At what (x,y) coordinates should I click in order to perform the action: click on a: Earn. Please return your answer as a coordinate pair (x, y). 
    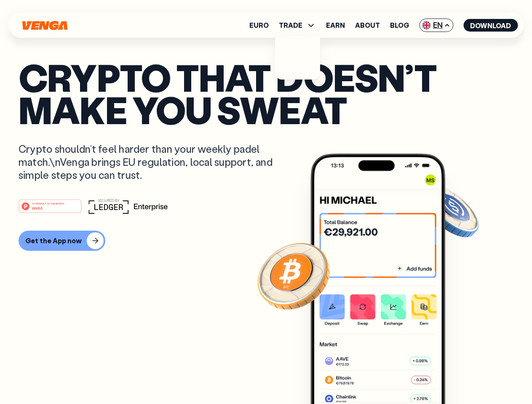
    Looking at the image, I should click on (335, 25).